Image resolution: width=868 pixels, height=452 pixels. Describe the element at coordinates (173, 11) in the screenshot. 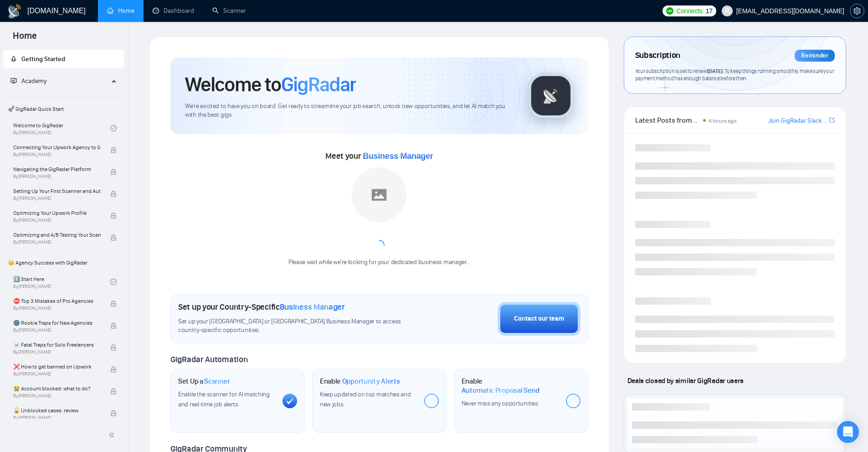

I see `a: dashboardDashboard` at that location.